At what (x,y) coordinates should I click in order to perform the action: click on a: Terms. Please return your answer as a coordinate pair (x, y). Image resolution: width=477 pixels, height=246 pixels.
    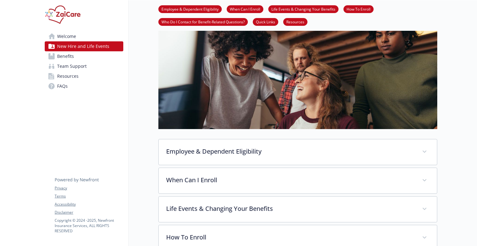
    Looking at the image, I should click on (89, 196).